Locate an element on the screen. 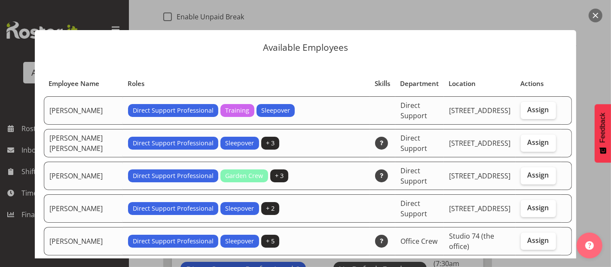 This screenshot has width=611, height=267. span: Feedback is located at coordinates (603, 128).